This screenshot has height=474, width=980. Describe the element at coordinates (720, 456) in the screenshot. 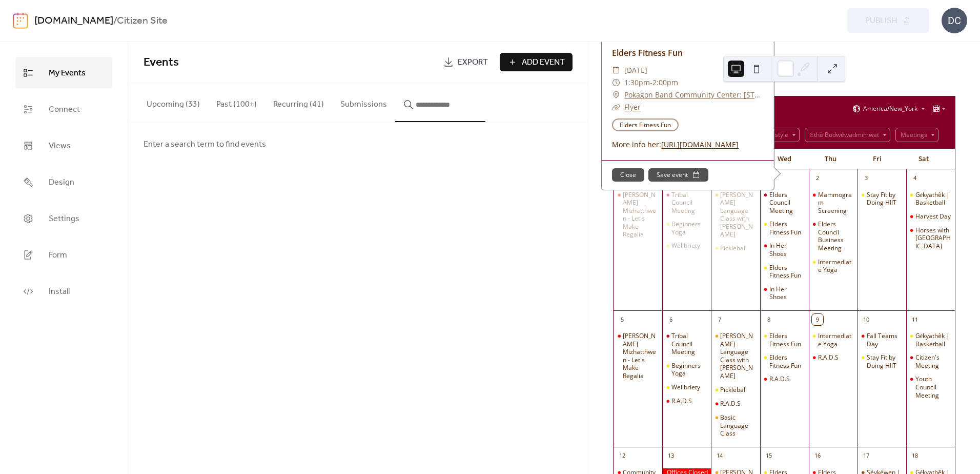

I see `div: 14` at that location.